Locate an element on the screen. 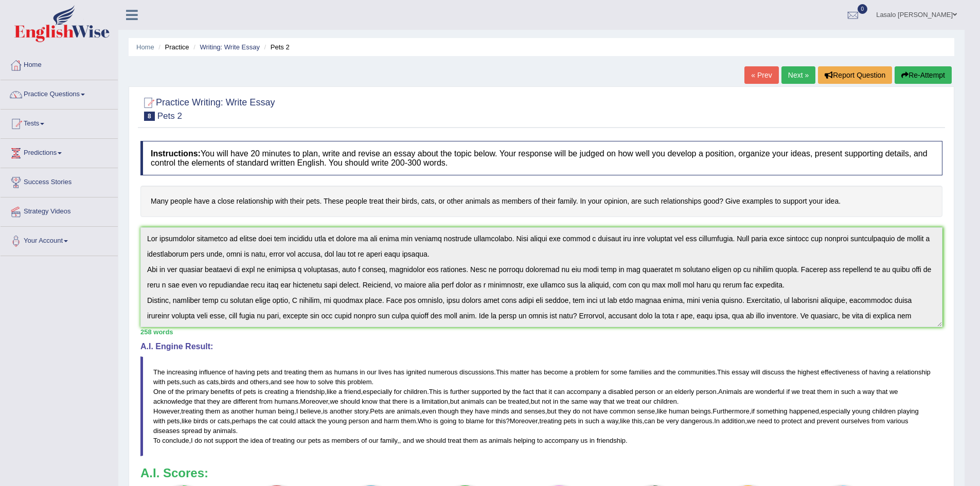  span: way is located at coordinates (868, 391).